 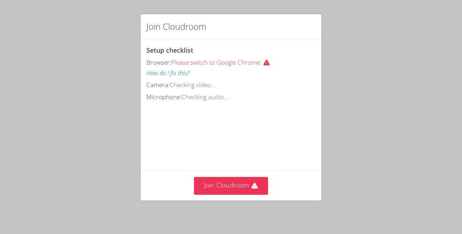 I want to click on span: Checking video..., so click(x=193, y=85).